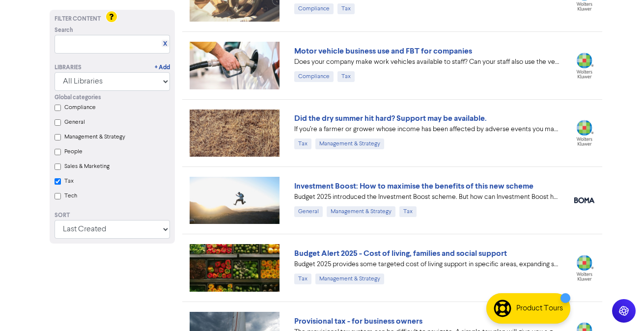  Describe the element at coordinates (64, 31) in the screenshot. I see `span: Search` at that location.